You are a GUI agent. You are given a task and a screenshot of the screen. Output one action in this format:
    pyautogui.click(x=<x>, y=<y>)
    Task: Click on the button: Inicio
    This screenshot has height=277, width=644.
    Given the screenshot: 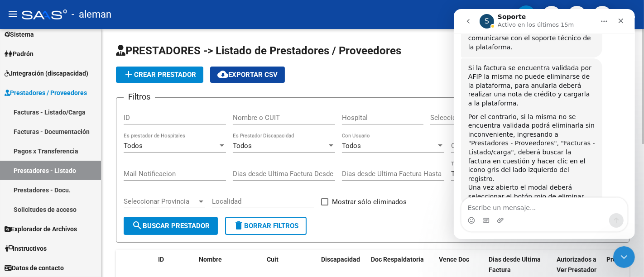 What is the action you would take?
    pyautogui.click(x=150, y=12)
    